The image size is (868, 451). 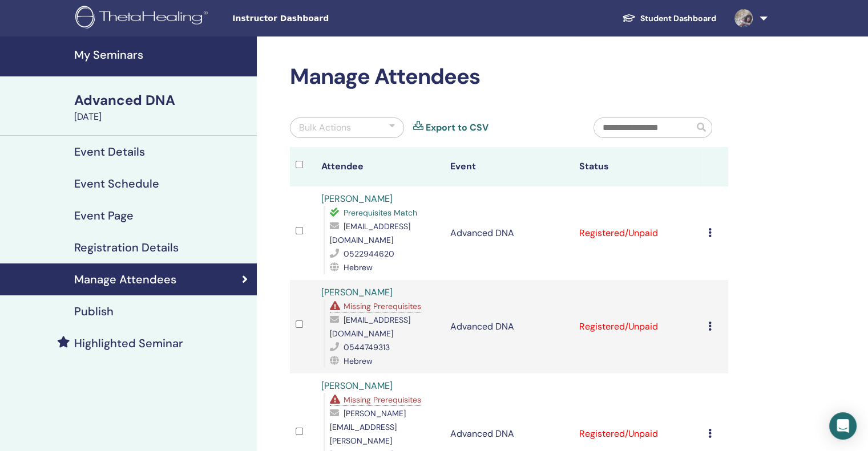 I want to click on h4: Registration Details, so click(x=126, y=247).